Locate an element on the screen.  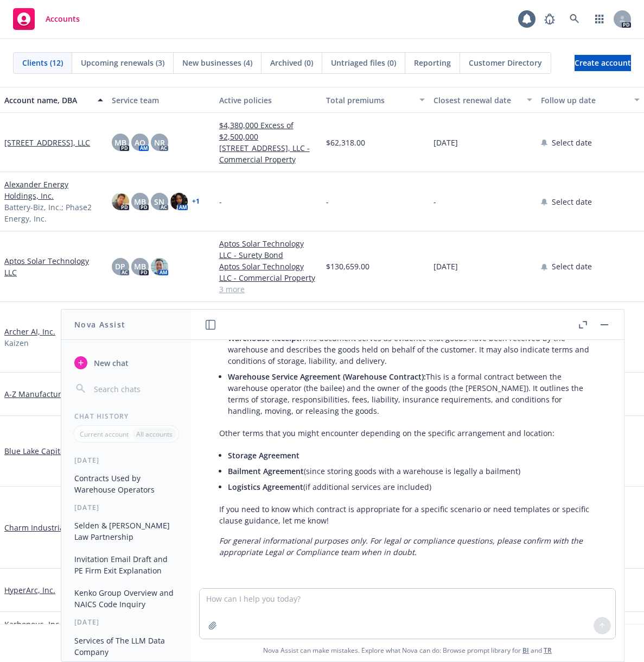
p: Current account is located at coordinates (104, 433).